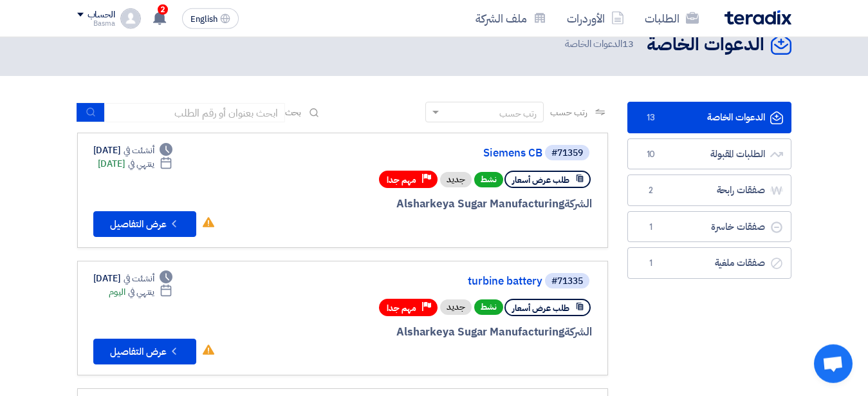  Describe the element at coordinates (204, 19) in the screenshot. I see `span: English` at that location.